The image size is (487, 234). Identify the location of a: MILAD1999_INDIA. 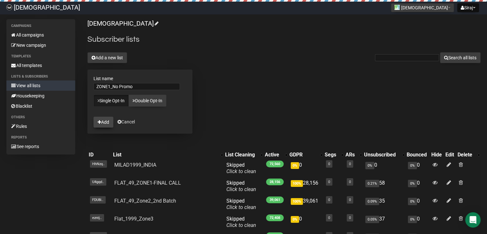
(135, 165).